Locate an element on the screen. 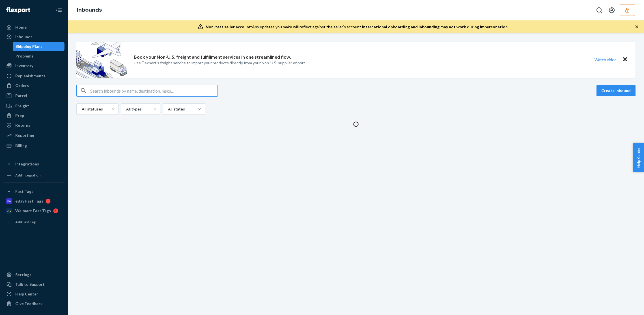  input: All statuses is located at coordinates (82, 109).